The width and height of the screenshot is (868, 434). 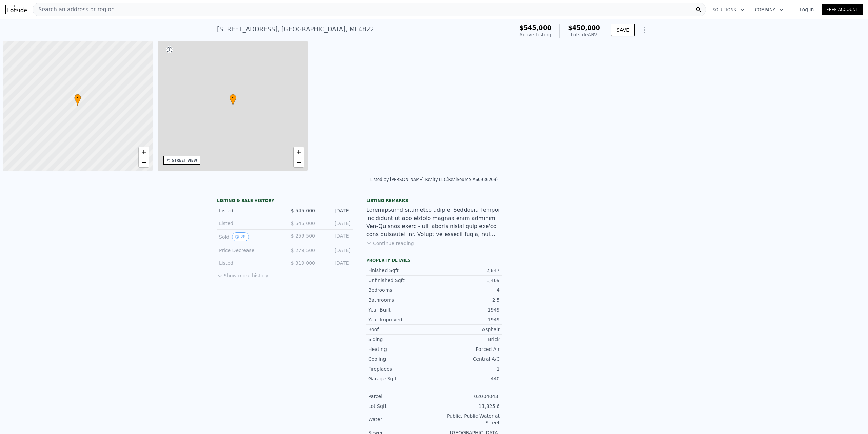 I want to click on div: Finished Sqft, so click(x=401, y=271).